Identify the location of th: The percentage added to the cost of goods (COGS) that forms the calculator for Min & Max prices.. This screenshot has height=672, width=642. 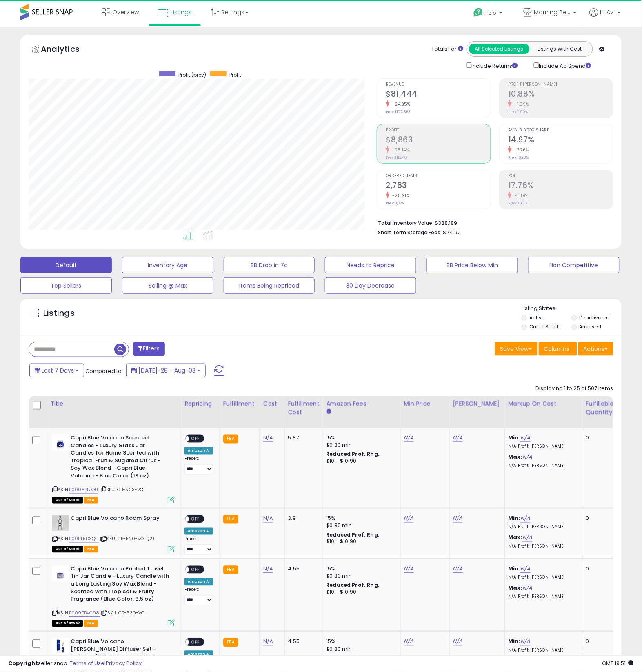
(544, 412).